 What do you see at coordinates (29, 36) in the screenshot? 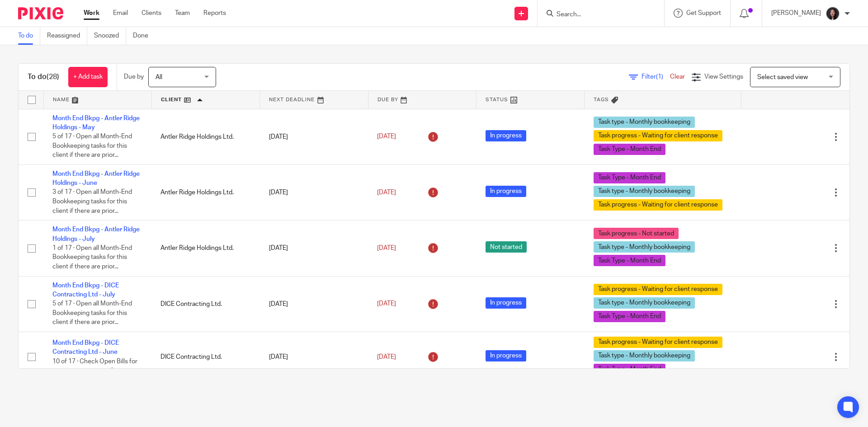
I see `a: To do` at bounding box center [29, 36].